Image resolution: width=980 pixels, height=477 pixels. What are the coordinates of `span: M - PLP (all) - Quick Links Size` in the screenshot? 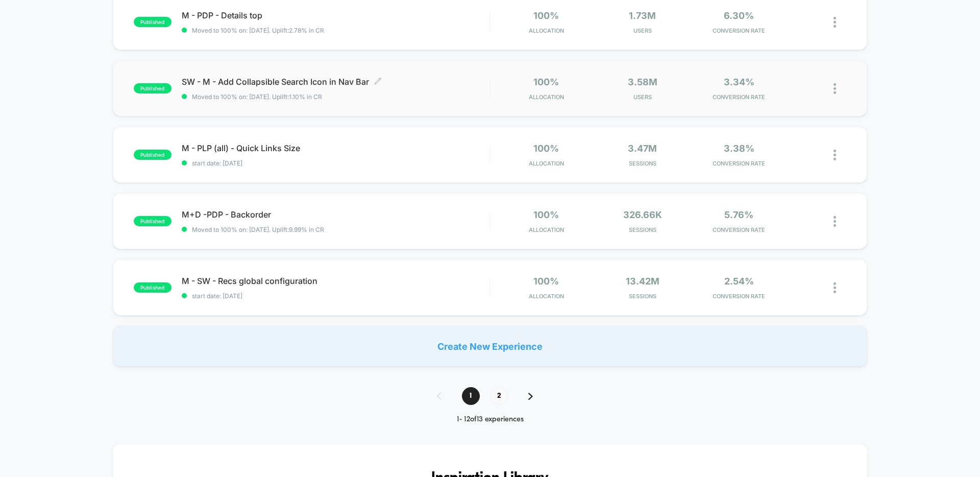 It's located at (335, 148).